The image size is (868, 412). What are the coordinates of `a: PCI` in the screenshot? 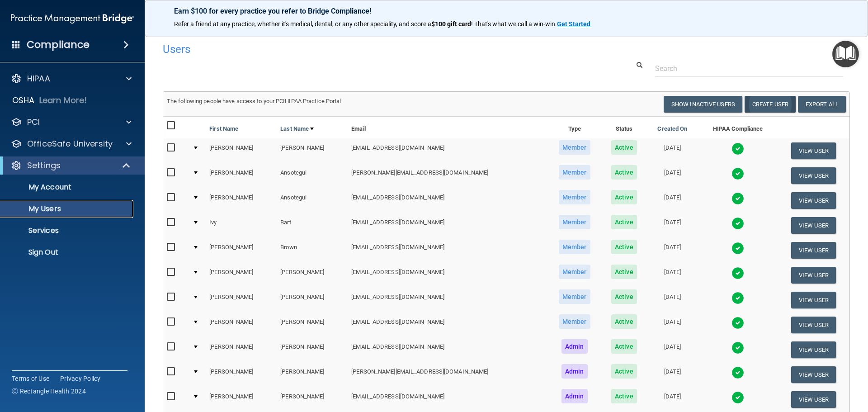 It's located at (71, 122).